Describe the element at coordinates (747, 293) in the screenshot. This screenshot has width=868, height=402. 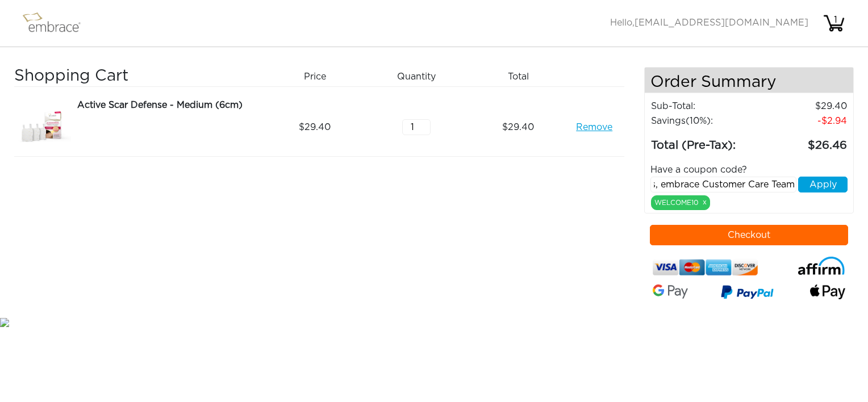
I see `img: paypal-v3.png` at that location.